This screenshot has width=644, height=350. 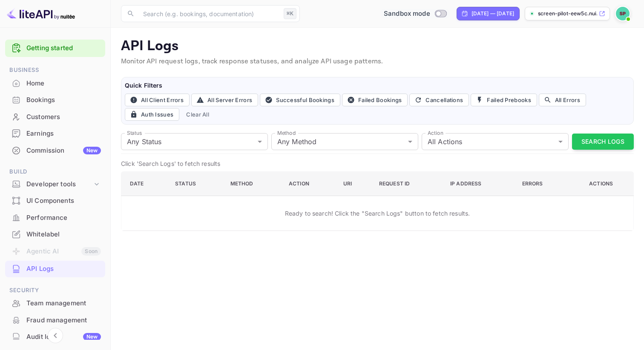 I want to click on p: screen-pilot-eew5c.nui..., so click(x=567, y=14).